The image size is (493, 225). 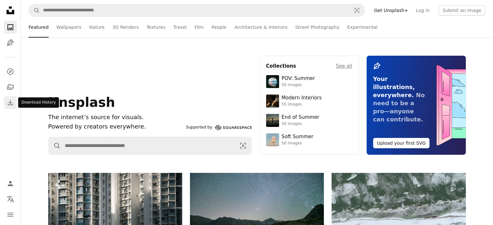 I want to click on span: Your illustrations, everywhere., so click(x=394, y=87).